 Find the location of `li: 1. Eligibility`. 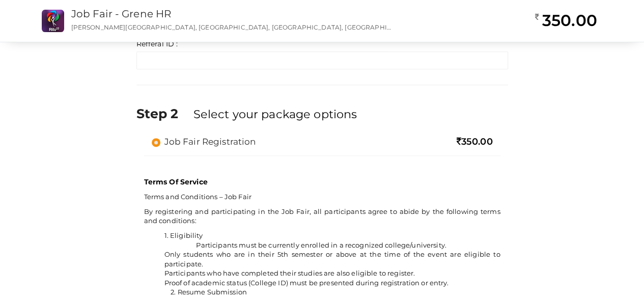

li: 1. Eligibility is located at coordinates (333, 236).